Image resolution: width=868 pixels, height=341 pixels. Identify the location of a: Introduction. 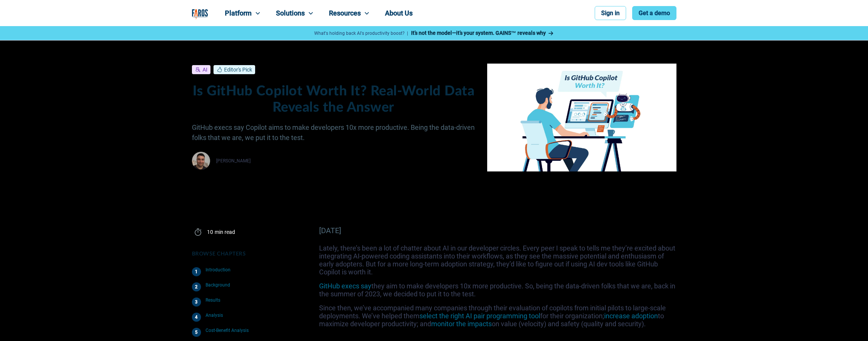
(247, 272).